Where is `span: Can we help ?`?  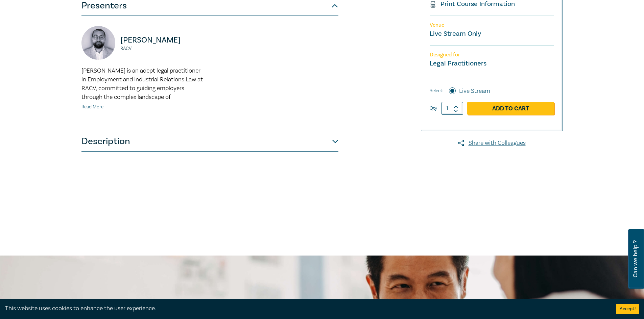 span: Can we help ? is located at coordinates (635, 259).